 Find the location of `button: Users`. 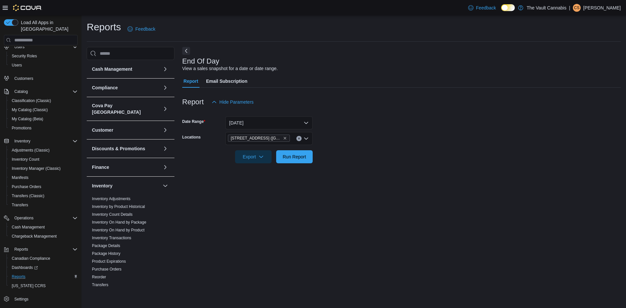

button: Users is located at coordinates (43, 65).